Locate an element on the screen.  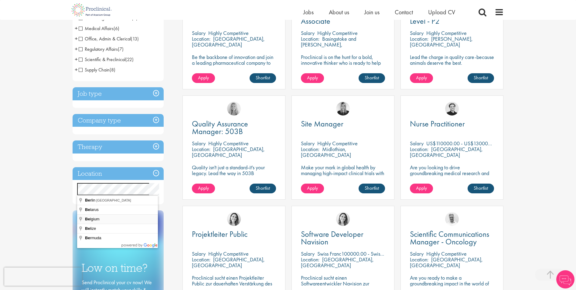
span: Quality Assurance Manager: 503B is located at coordinates (220, 127).